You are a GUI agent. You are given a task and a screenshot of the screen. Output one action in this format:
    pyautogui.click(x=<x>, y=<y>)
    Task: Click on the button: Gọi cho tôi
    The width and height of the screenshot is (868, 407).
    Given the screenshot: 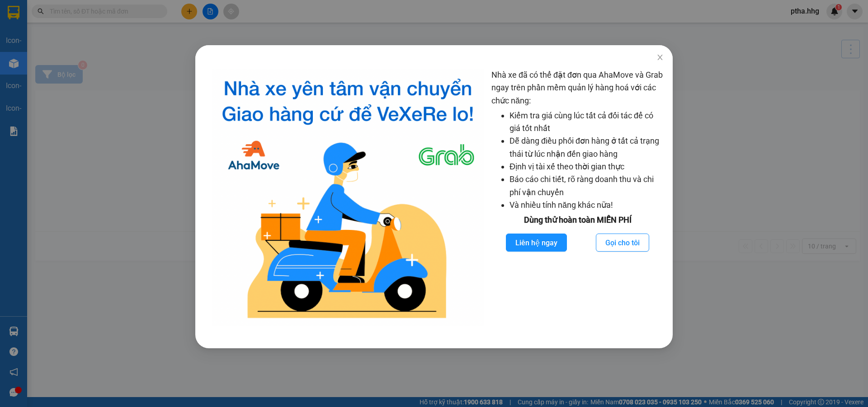 What is the action you would take?
    pyautogui.click(x=623, y=243)
    